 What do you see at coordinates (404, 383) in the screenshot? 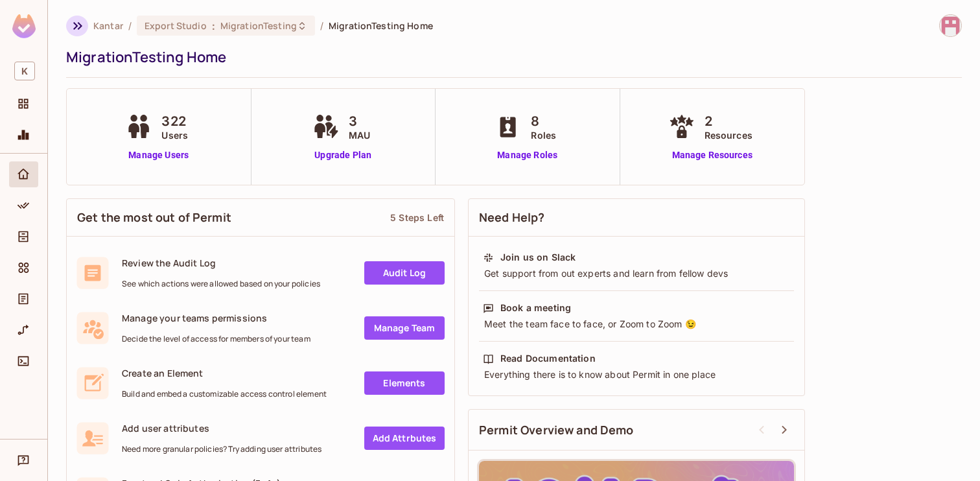
I see `a: Elements` at bounding box center [404, 383].